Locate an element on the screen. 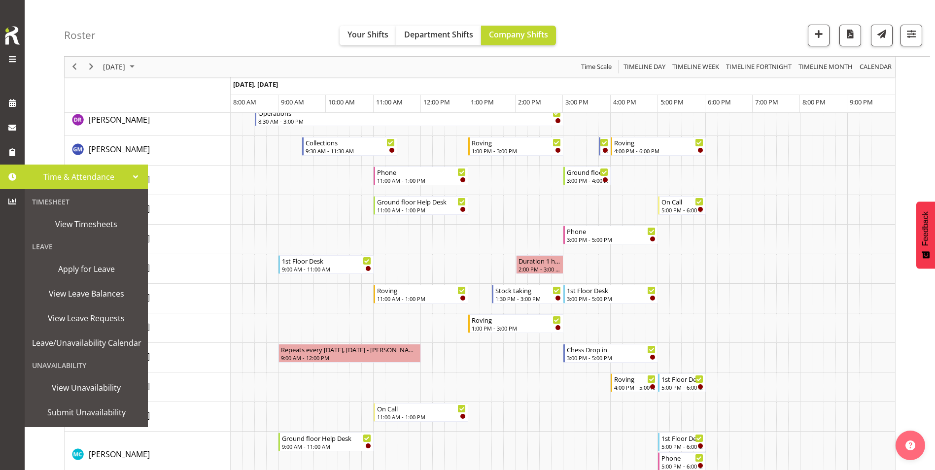 The height and width of the screenshot is (470, 935). a: View Leave Requests is located at coordinates (86, 318).